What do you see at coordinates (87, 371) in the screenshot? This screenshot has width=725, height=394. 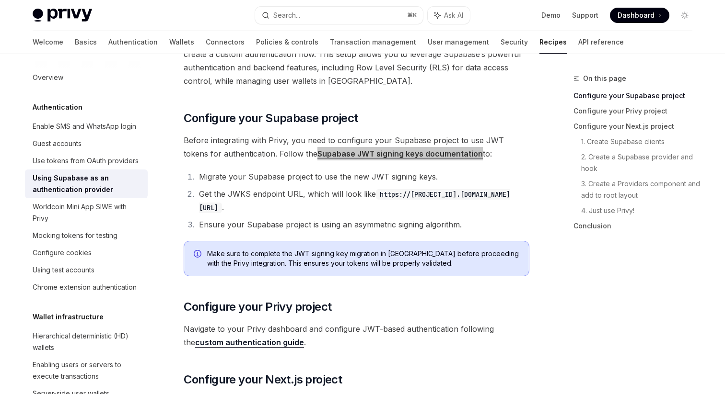 I see `div: Enabling users or servers to execute transactions` at bounding box center [87, 371].